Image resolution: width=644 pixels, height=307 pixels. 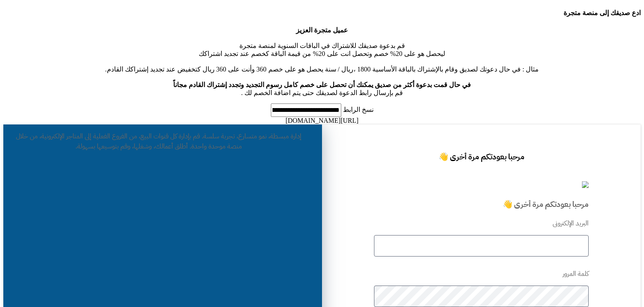 I want to click on b: في حال قمت بدعوة أكثر من صديق يمكنك أن تحصل على خصم كامل رسوم التجديد وتجدد إشتراك القادم مجاناً, so click(x=322, y=84).